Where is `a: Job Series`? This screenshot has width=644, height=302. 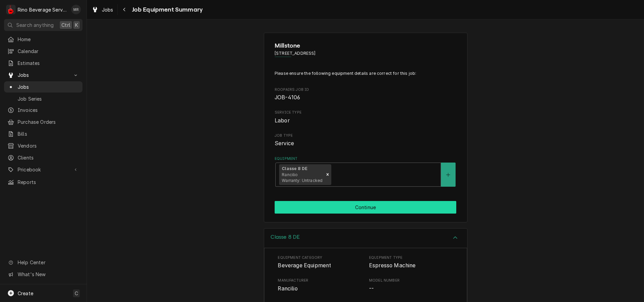
a: Job Series is located at coordinates (43, 99).